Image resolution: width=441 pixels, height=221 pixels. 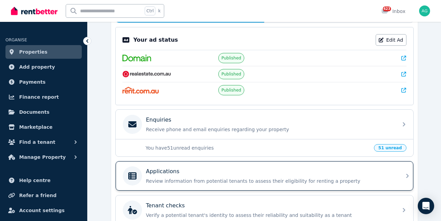 I want to click on p: Verify a potential tenant's identity to assess their reliability and suitability as a tenant, so click(x=270, y=216).